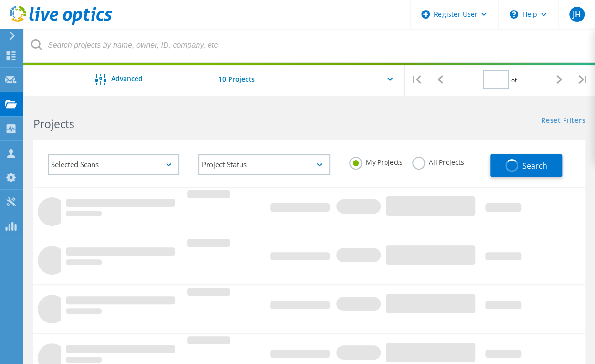 The width and height of the screenshot is (595, 364). What do you see at coordinates (576, 14) in the screenshot?
I see `span: JH` at bounding box center [576, 14].